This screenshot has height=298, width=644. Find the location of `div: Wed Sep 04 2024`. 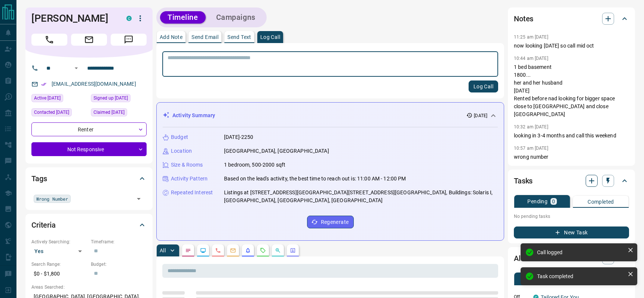

div: Wed Sep 04 2024 is located at coordinates (118, 99).